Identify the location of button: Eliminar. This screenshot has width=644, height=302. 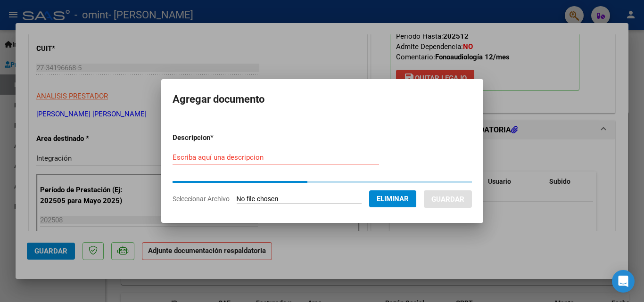
(393, 199).